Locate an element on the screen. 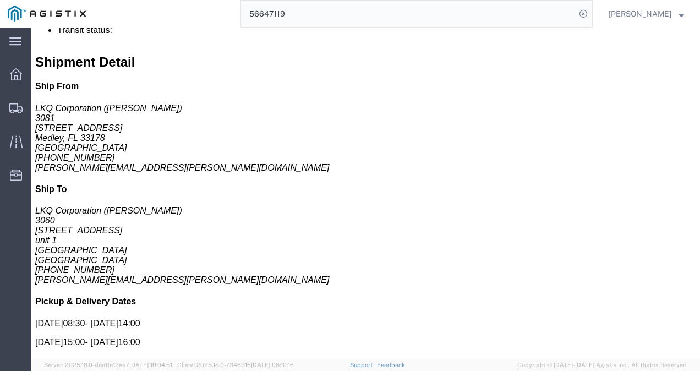  a: Feedback is located at coordinates (391, 365).